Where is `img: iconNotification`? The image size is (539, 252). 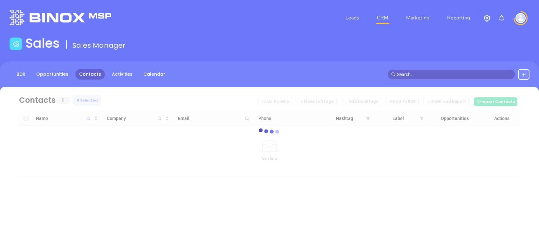
img: iconNotification is located at coordinates (501, 18).